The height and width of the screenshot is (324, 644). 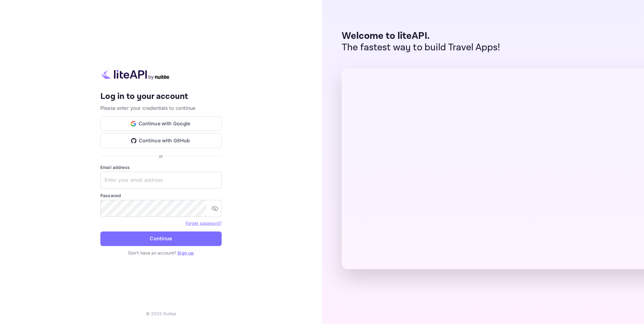 What do you see at coordinates (161, 180) in the screenshot?
I see `input: Enter your email address` at bounding box center [161, 180].